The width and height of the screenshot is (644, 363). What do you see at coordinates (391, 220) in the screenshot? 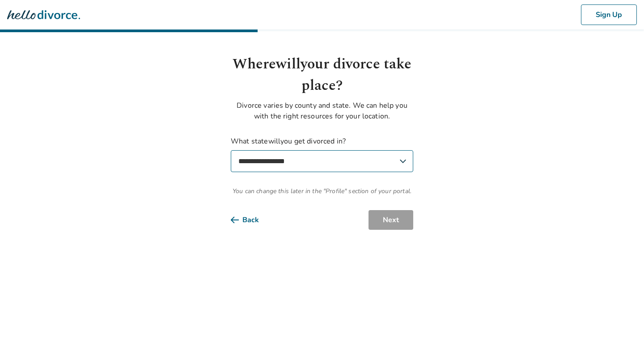
I see `button: Next` at bounding box center [391, 220].